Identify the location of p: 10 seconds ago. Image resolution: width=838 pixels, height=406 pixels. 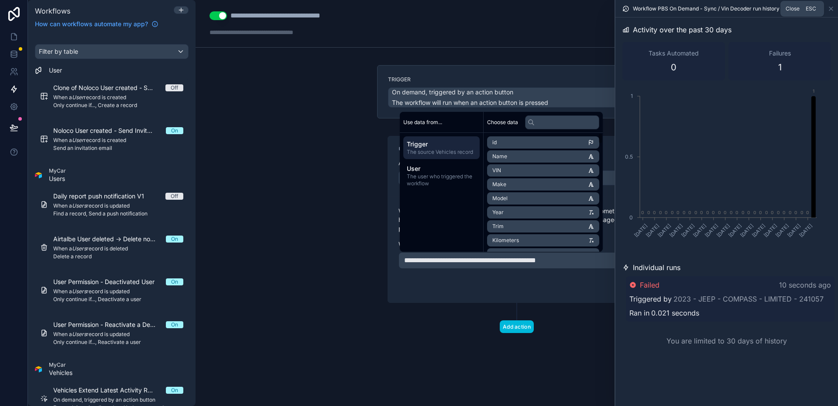
(805, 285).